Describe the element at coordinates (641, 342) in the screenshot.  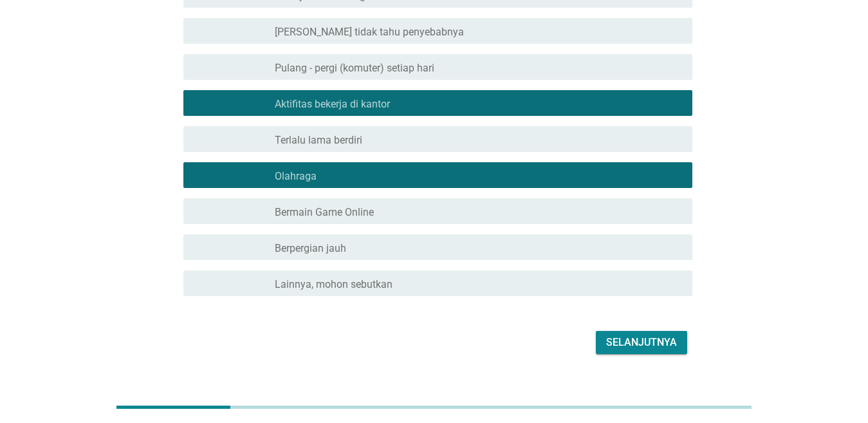
I see `font: Selanjutnya` at that location.